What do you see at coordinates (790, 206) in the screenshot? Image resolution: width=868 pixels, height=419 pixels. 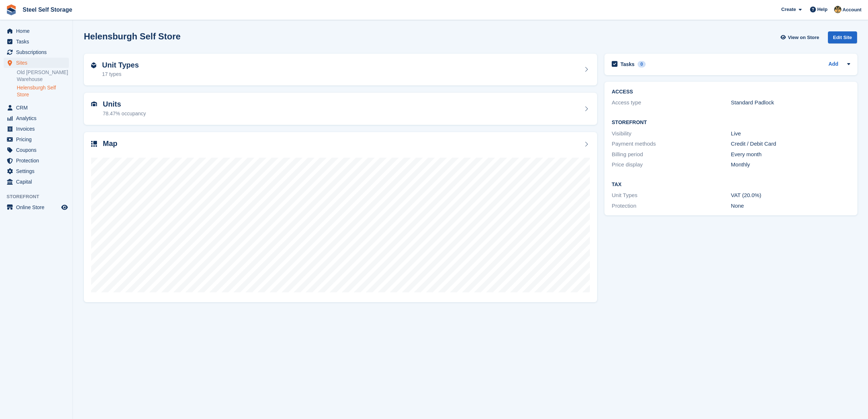 I see `div: None` at bounding box center [790, 206].